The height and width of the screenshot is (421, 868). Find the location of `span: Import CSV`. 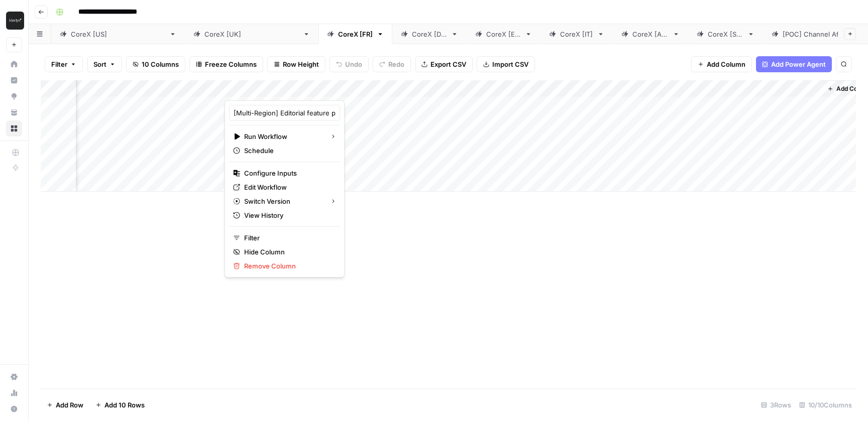

span: Import CSV is located at coordinates (510, 64).